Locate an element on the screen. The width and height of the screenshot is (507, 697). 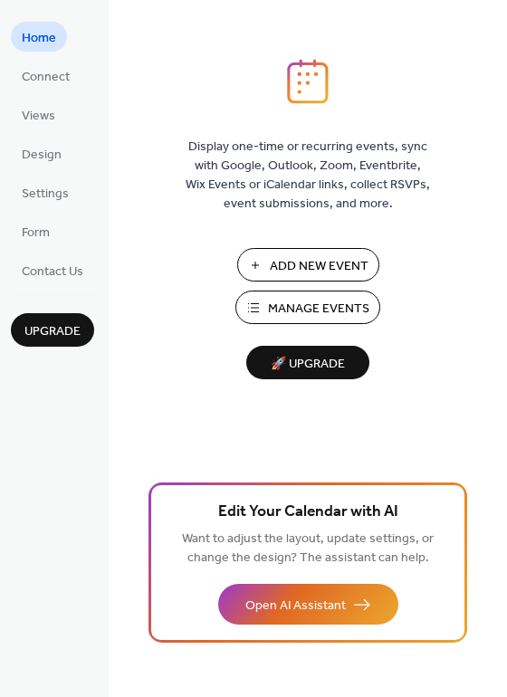
a: Views is located at coordinates (38, 114).